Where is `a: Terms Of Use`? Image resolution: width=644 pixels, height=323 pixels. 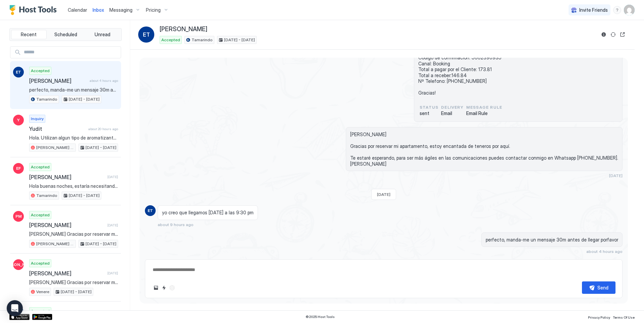
a: Terms Of Use is located at coordinates (624, 317).